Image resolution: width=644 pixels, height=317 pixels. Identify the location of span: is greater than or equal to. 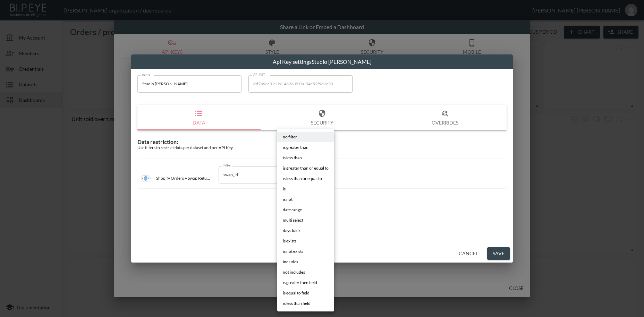
(306, 168).